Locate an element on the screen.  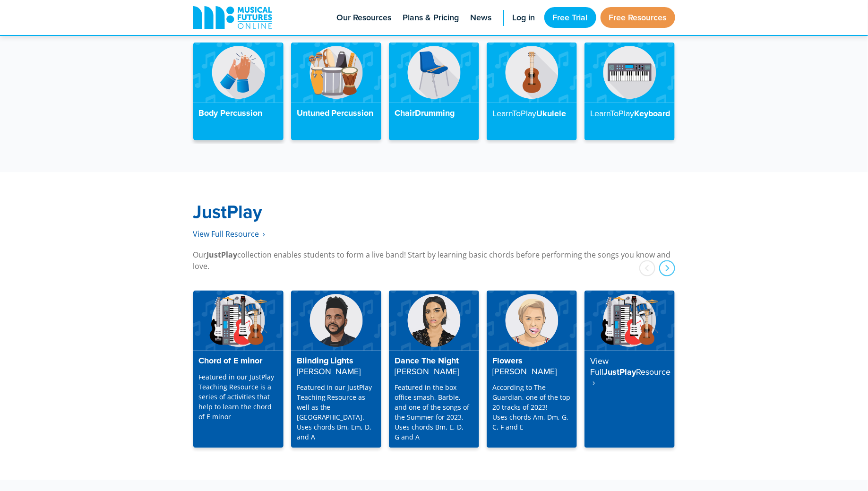
a: ChairDrumming is located at coordinates (434, 91).